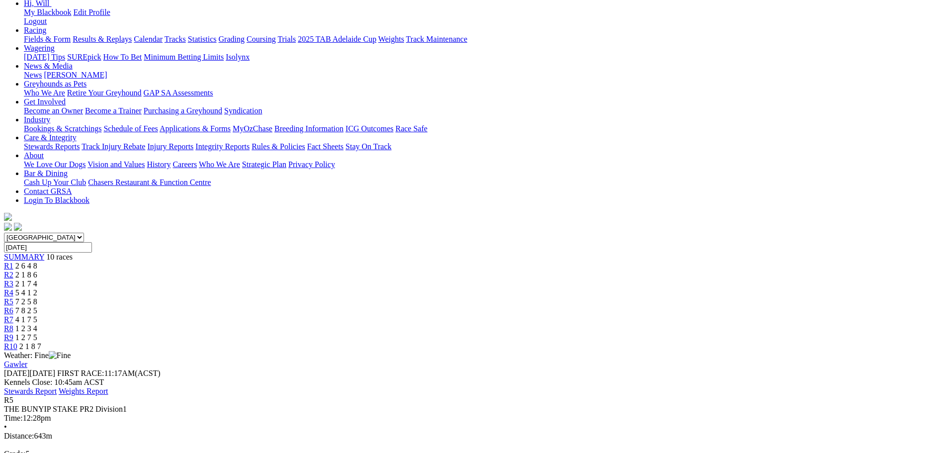 The image size is (947, 453). Describe the element at coordinates (48, 247) in the screenshot. I see `input: Select date` at that location.